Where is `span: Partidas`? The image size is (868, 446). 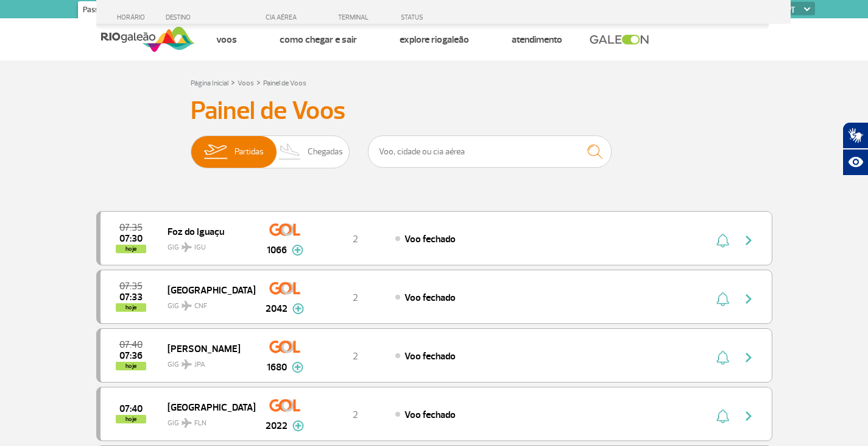
span: Partidas is located at coordinates (249, 152).